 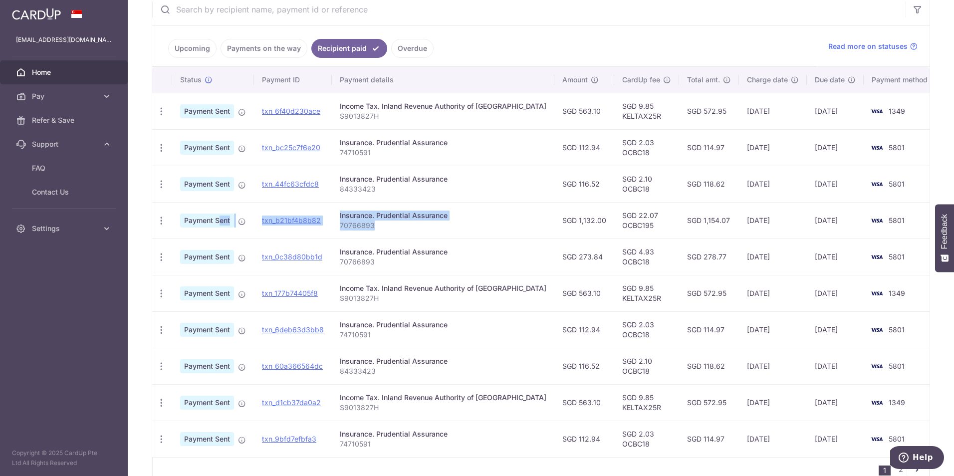 I want to click on p: 74710591, so click(x=443, y=153).